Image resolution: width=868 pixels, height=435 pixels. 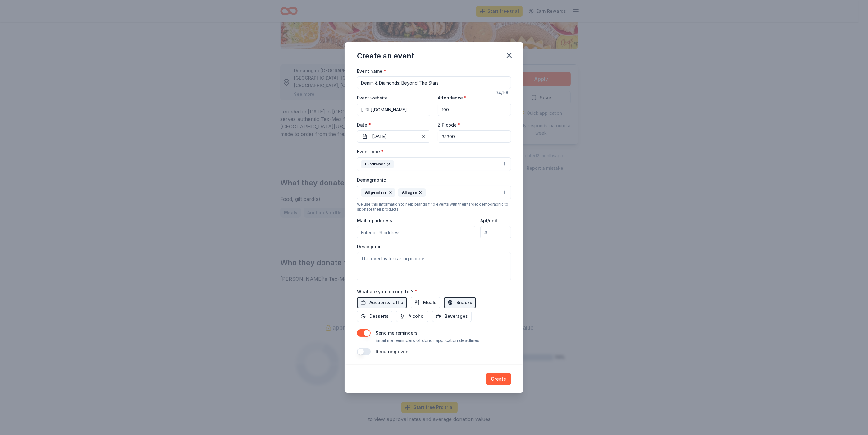 I want to click on label: Date, so click(x=394, y=125).